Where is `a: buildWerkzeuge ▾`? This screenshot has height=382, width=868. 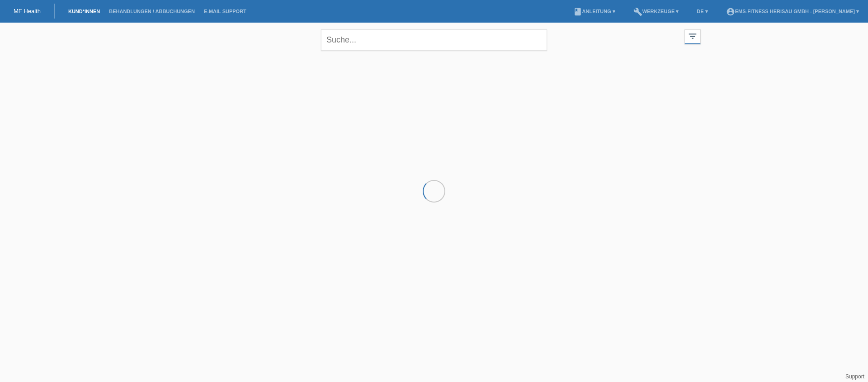 a: buildWerkzeuge ▾ is located at coordinates (656, 11).